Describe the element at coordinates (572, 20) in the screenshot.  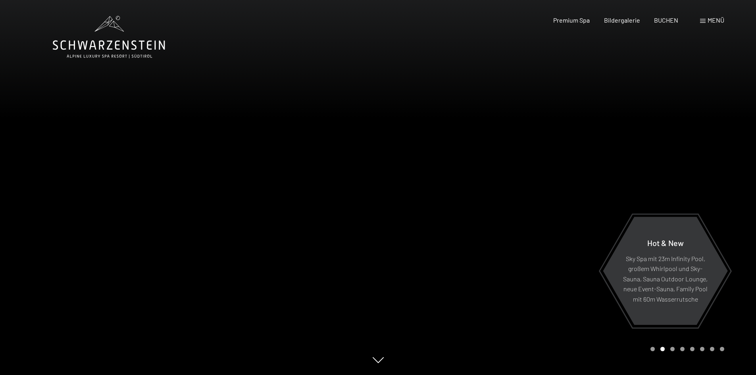
I see `a: Premium Spa` at that location.